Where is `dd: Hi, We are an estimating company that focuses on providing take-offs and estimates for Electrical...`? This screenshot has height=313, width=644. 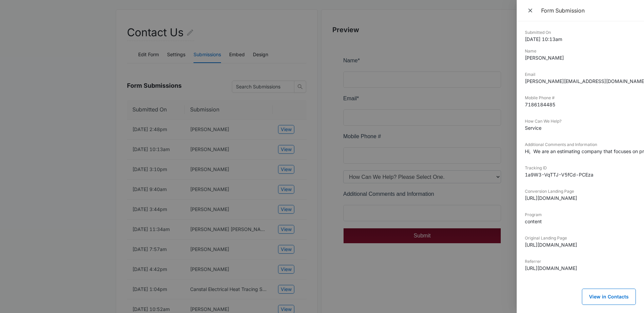
dd: Hi, We are an estimating company that focuses on providing take-offs and estimates for Electrical... is located at coordinates (580, 151).